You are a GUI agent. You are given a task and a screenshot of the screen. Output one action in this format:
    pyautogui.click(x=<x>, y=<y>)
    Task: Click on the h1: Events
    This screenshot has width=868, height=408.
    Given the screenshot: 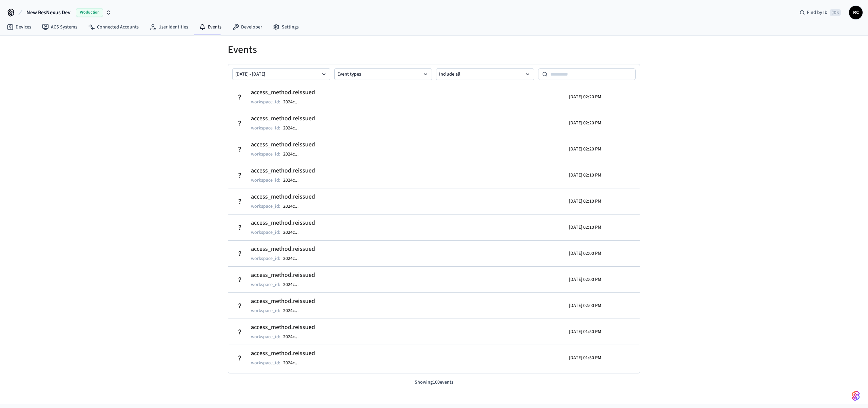 What is the action you would take?
    pyautogui.click(x=434, y=50)
    